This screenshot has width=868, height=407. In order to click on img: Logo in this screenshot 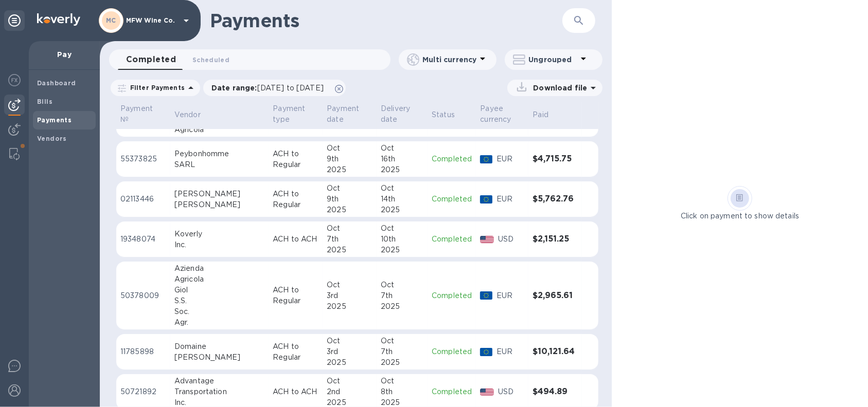, I will do `click(59, 20)`.